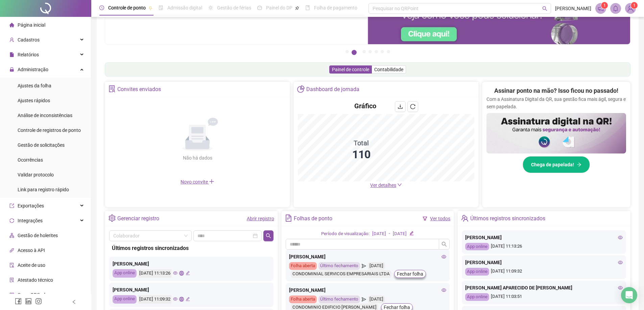  I want to click on span: bell, so click(616, 9).